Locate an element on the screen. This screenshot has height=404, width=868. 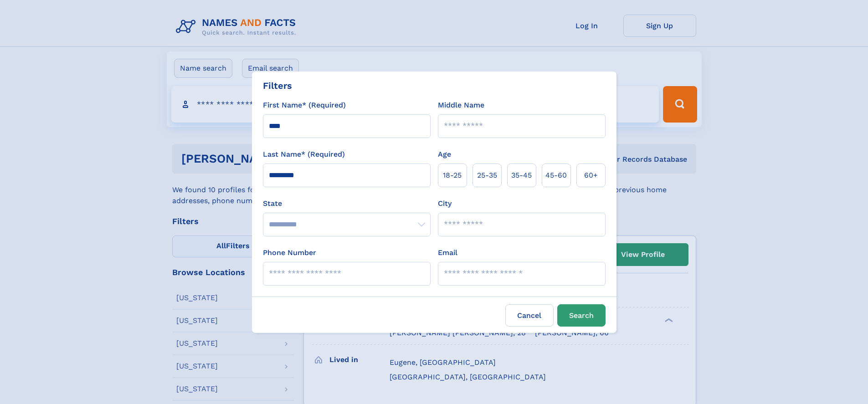
label: First Name* (Required) is located at coordinates (304, 106).